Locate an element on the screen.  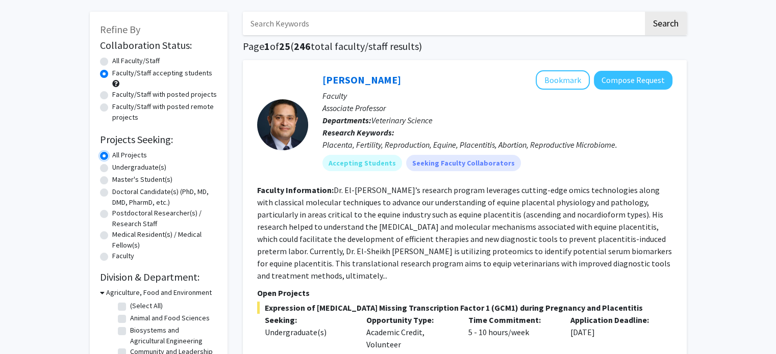
p: Associate Professor is located at coordinates (497, 108).